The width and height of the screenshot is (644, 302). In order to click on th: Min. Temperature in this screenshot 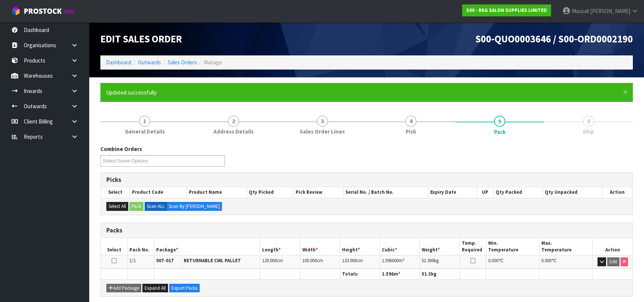, I will do `click(512, 247)`.